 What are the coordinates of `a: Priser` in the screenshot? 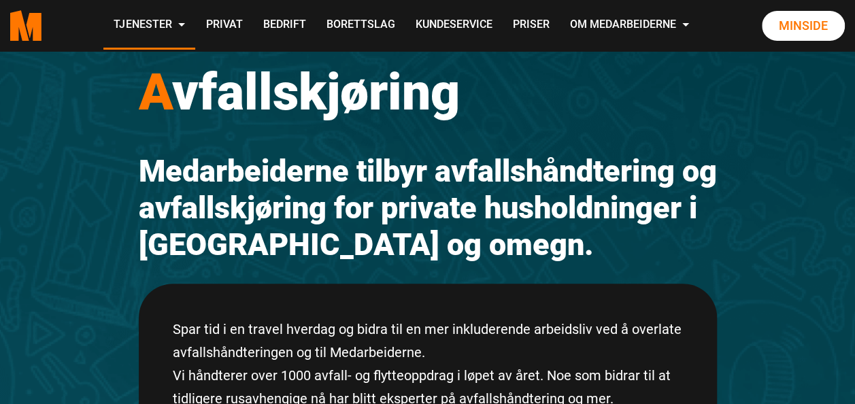 It's located at (531, 25).